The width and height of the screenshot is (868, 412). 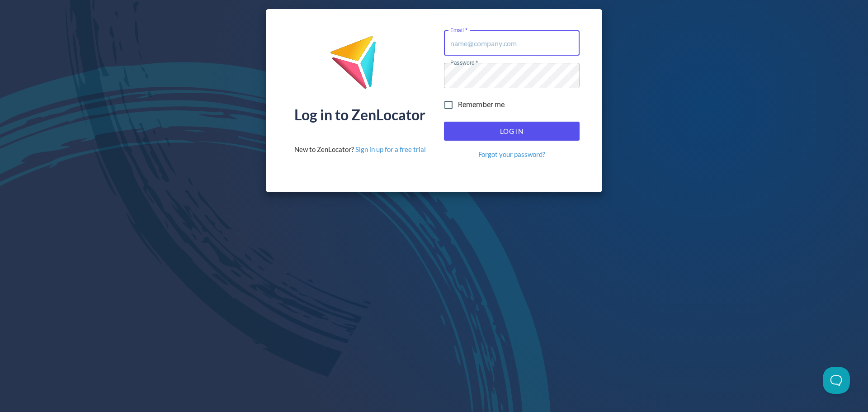 I want to click on span: Remember me, so click(x=482, y=105).